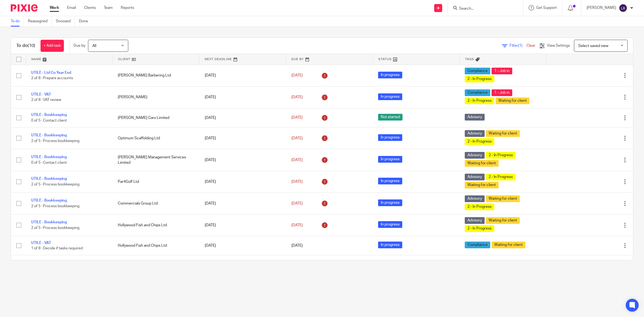  What do you see at coordinates (483, 9) in the screenshot?
I see `input: Search` at bounding box center [483, 9].